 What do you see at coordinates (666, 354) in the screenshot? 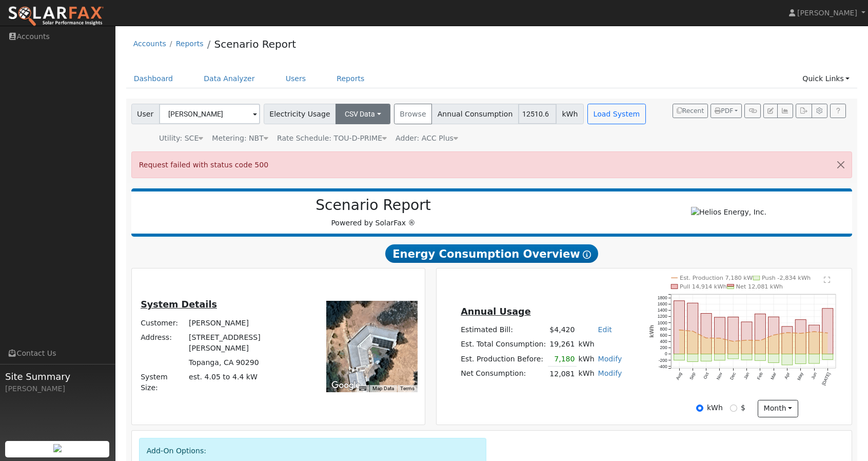
I see `text: 0` at bounding box center [666, 354].